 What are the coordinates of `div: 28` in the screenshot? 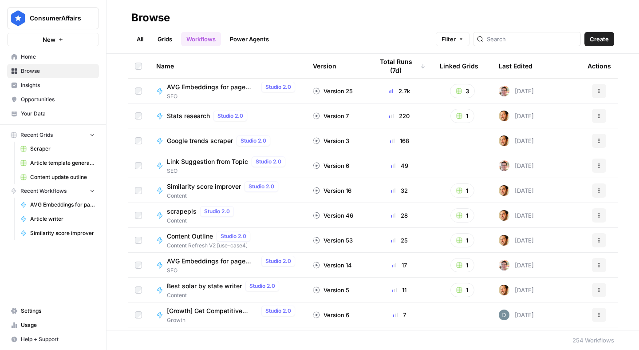 It's located at (399, 215).